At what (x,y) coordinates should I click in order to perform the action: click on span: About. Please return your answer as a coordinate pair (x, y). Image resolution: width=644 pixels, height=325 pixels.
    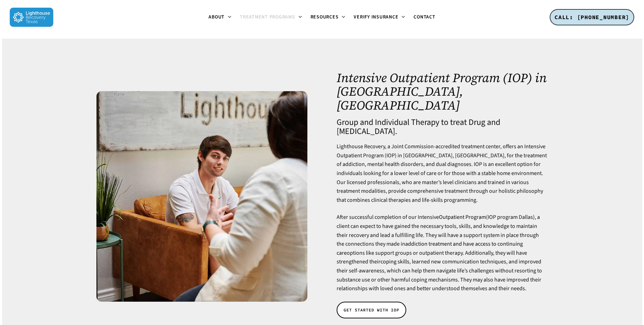
    Looking at the image, I should click on (217, 17).